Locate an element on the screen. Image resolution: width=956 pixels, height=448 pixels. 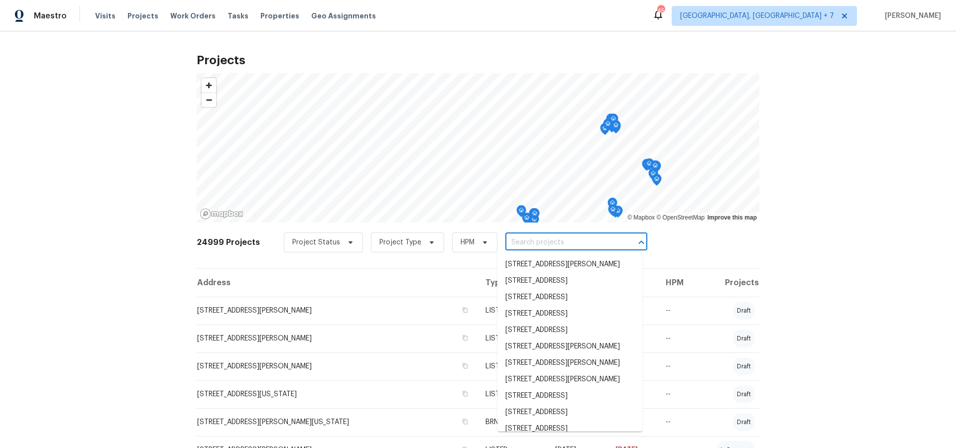
th: Type is located at coordinates (512, 283).